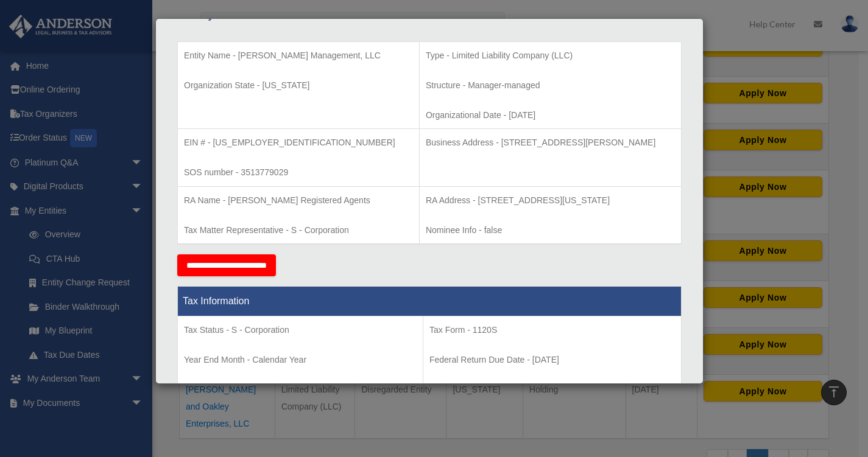 This screenshot has width=868, height=457. Describe the element at coordinates (301, 362) in the screenshot. I see `td: Tax Period Type - Calendar Year` at that location.